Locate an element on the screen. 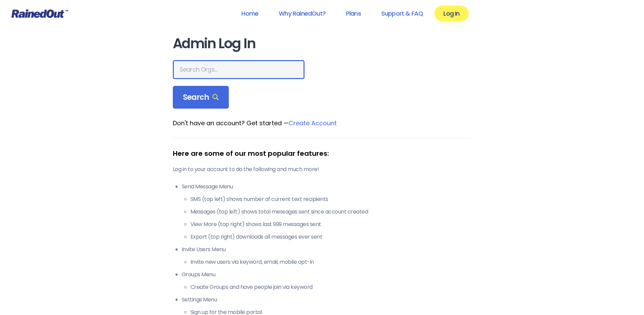 Image resolution: width=644 pixels, height=315 pixels. a: Plans is located at coordinates (353, 14).